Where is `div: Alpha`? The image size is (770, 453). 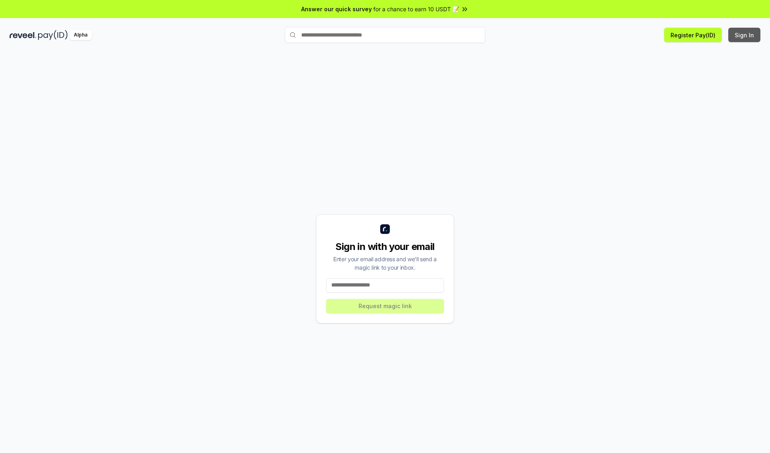 div: Alpha is located at coordinates (81, 35).